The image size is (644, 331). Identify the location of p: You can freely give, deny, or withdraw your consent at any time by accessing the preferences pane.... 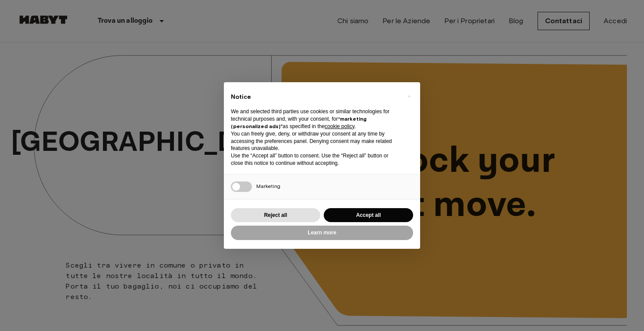
(315, 141).